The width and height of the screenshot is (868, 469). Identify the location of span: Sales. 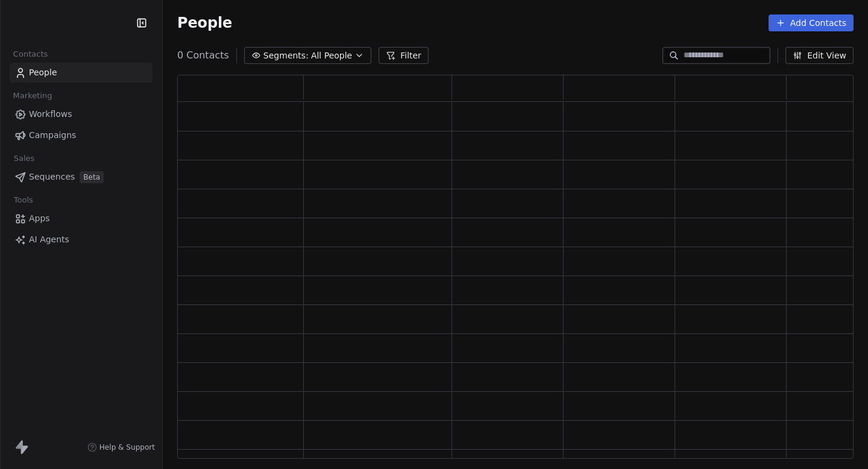
(24, 158).